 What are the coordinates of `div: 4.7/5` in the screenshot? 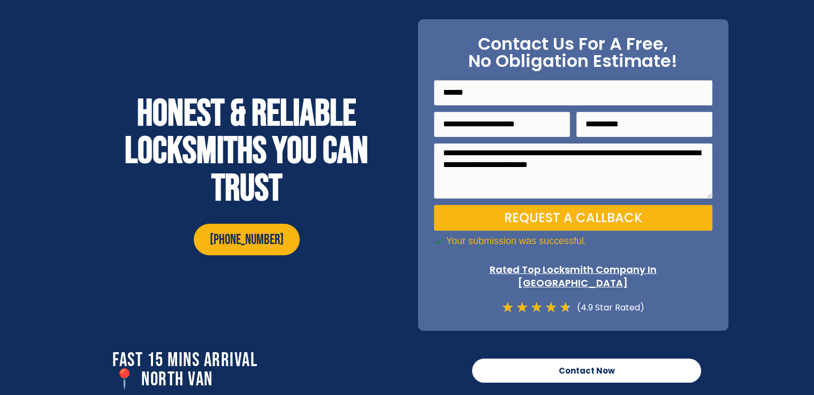 It's located at (536, 307).